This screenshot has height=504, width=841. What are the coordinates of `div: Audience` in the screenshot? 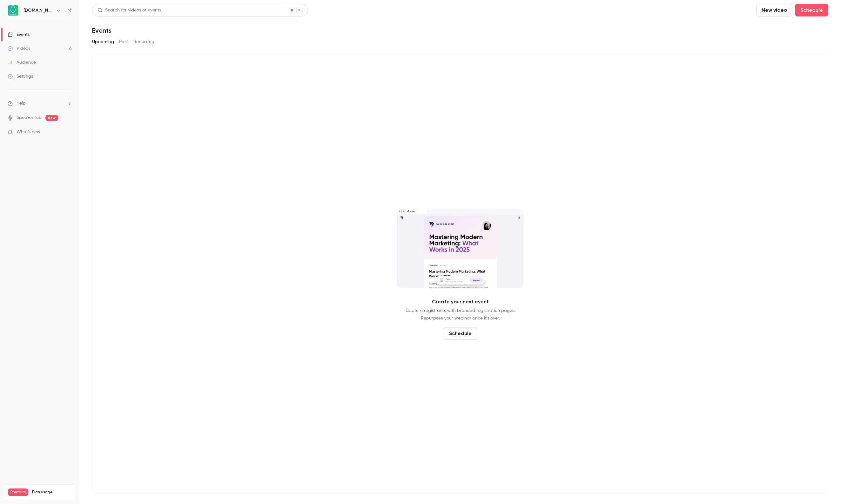 It's located at (21, 62).